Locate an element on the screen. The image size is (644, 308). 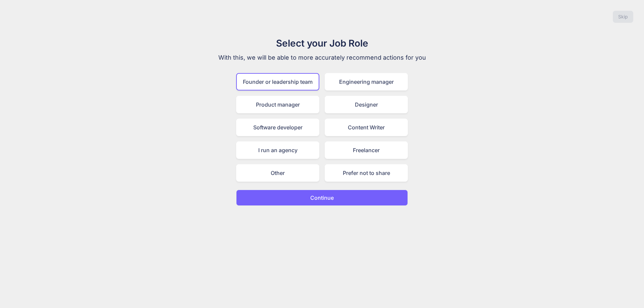
div: Product manager is located at coordinates (278, 105).